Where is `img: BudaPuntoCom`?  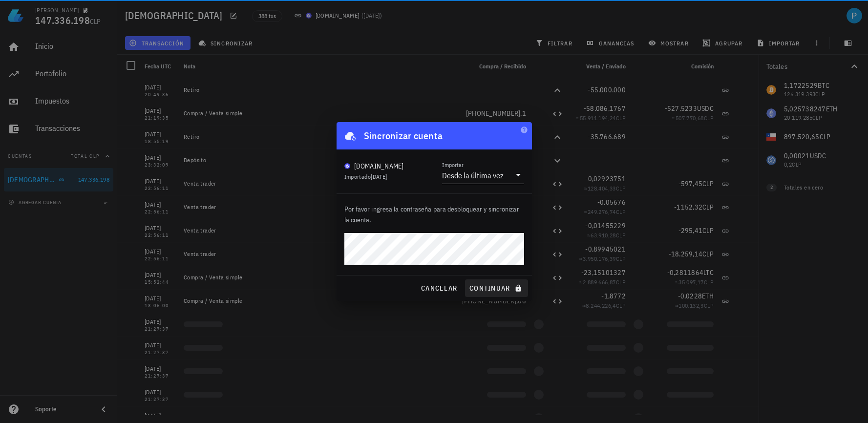
img: BudaPuntoCom is located at coordinates (347, 166).